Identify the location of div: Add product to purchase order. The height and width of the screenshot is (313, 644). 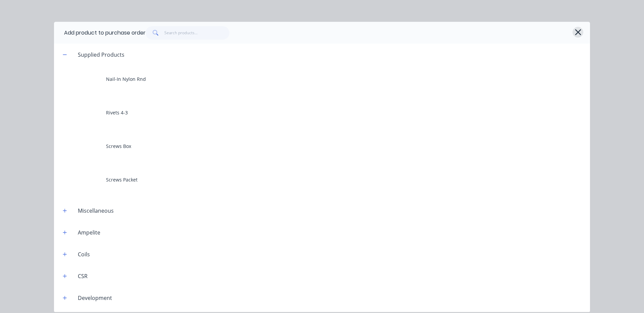
(105, 33).